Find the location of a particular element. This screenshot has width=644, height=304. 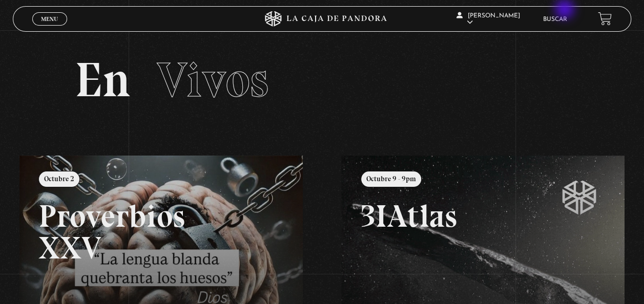

span: Vivos is located at coordinates (213, 80).